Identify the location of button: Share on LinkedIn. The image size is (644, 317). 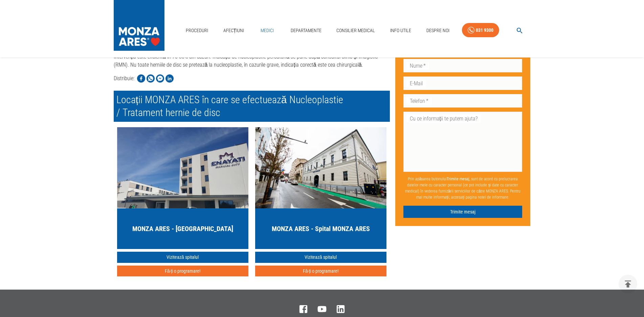
(170, 78).